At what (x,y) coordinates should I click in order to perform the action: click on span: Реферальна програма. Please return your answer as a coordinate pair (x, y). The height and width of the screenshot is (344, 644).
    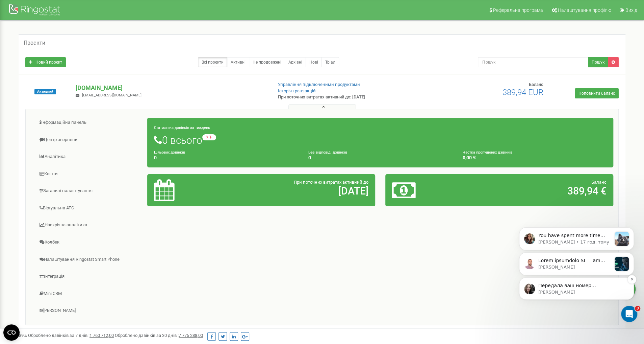
    Looking at the image, I should click on (518, 10).